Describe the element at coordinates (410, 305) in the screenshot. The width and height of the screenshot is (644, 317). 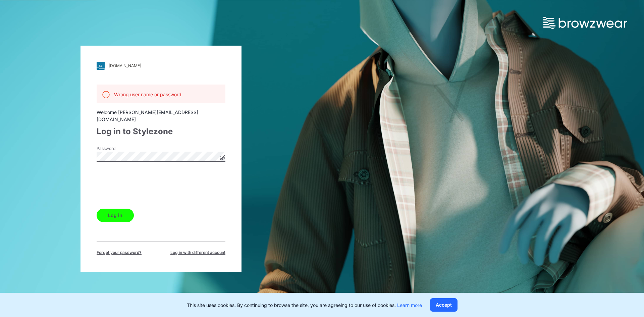
I see `a: Learn more` at that location.